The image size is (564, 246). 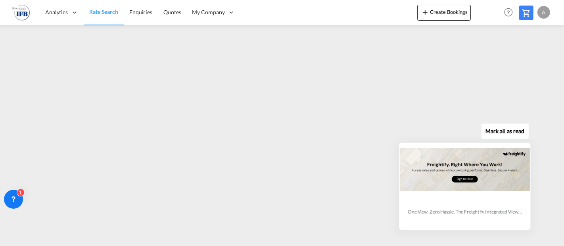 I want to click on span: Rate Search, so click(x=104, y=12).